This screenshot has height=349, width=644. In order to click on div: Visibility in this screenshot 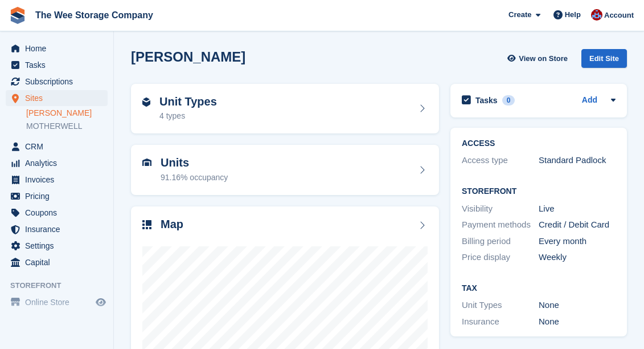, I will do `click(499, 209)`.